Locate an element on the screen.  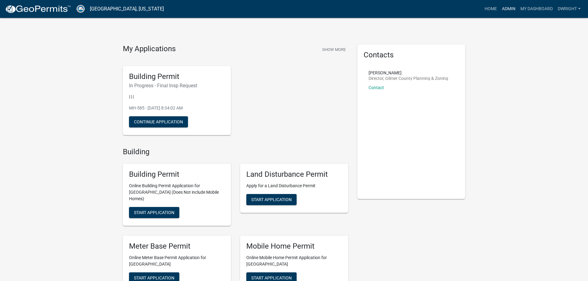
h5: Meter Base Permit is located at coordinates (177, 246).